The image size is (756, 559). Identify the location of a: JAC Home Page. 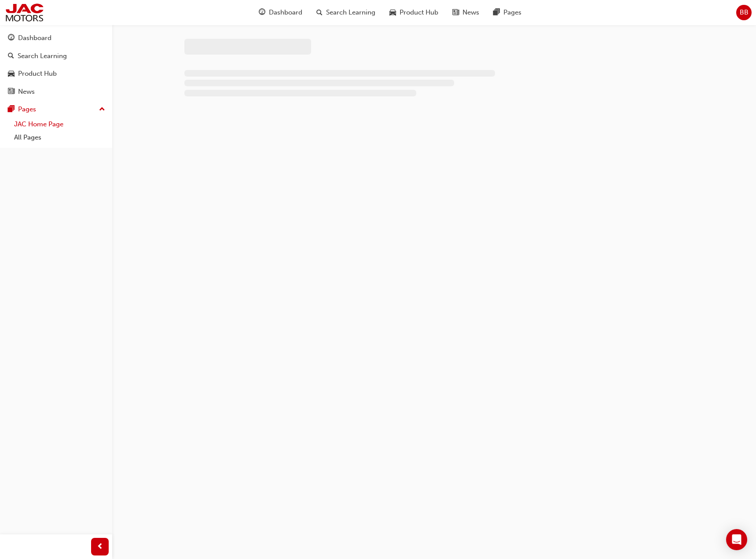
(59, 124).